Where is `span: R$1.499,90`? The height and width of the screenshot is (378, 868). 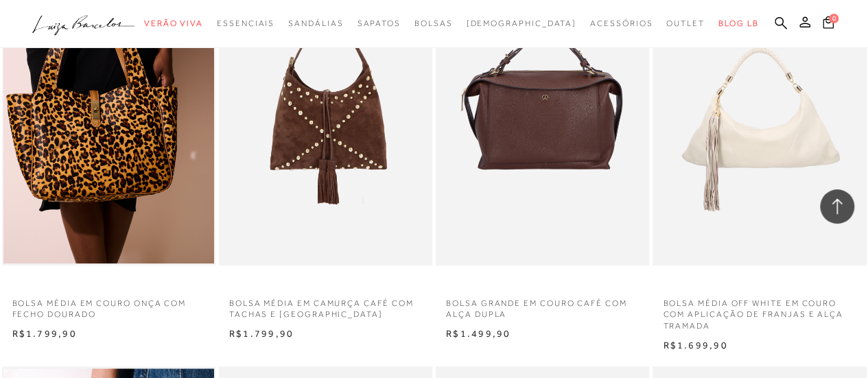 span: R$1.499,90 is located at coordinates (478, 334).